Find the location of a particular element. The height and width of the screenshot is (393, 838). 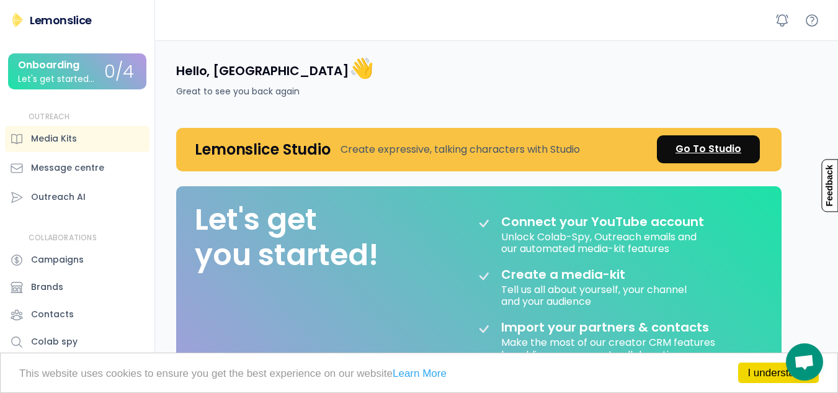

div: Connect your YouTube account is located at coordinates (602, 221).